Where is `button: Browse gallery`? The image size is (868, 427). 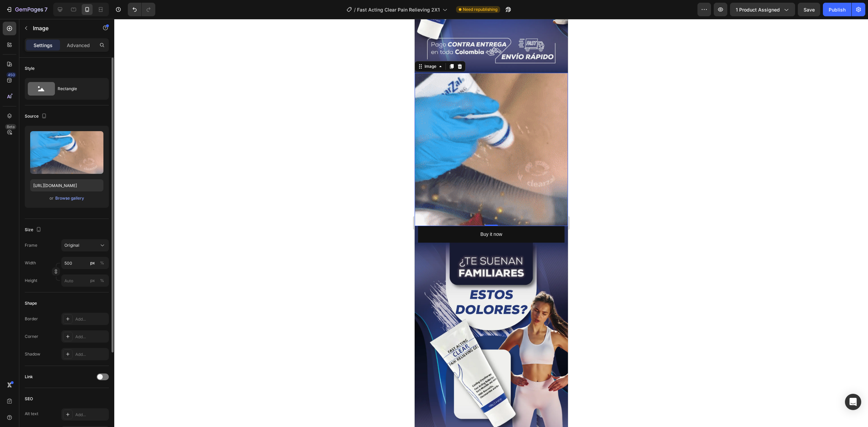 button: Browse gallery is located at coordinates (69, 198).